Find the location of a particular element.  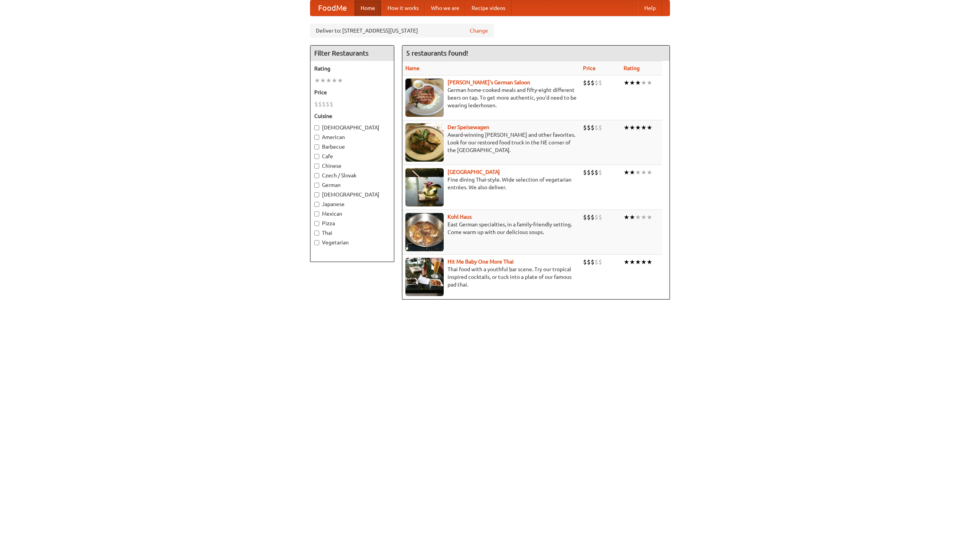

input: Czech / Slovak is located at coordinates (316, 176).